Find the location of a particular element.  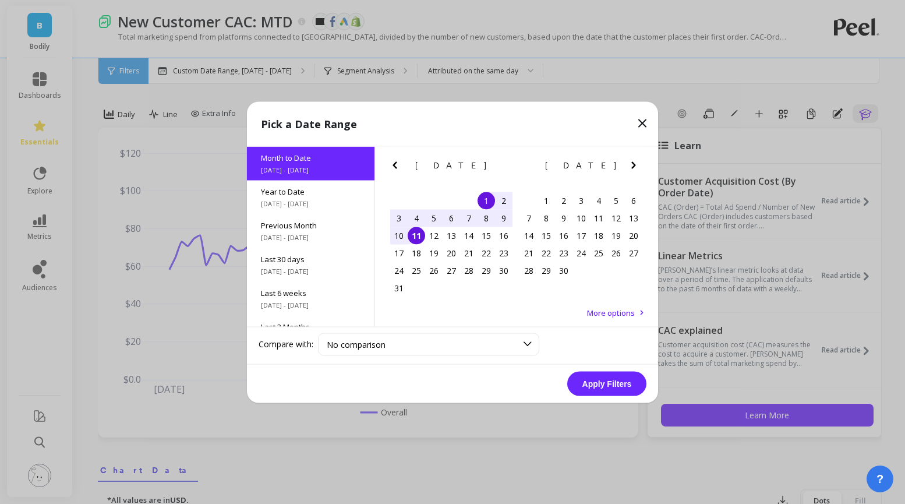

p: Pick a Date Range is located at coordinates (309, 123).